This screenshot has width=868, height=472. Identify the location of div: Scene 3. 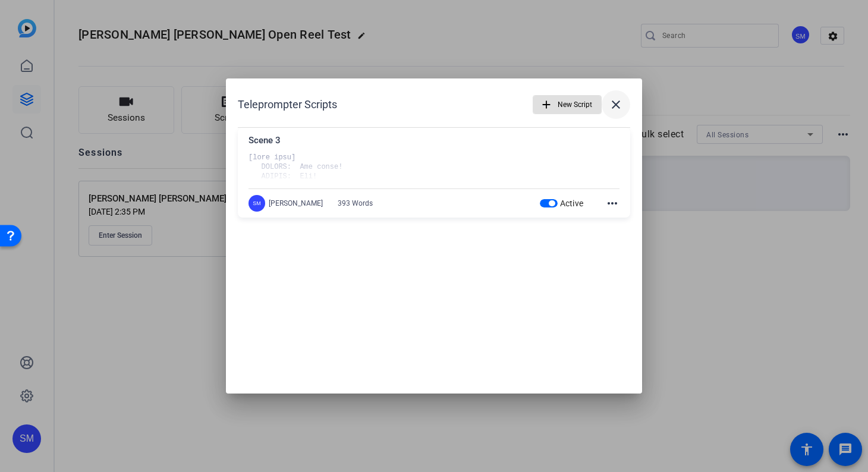
(434, 143).